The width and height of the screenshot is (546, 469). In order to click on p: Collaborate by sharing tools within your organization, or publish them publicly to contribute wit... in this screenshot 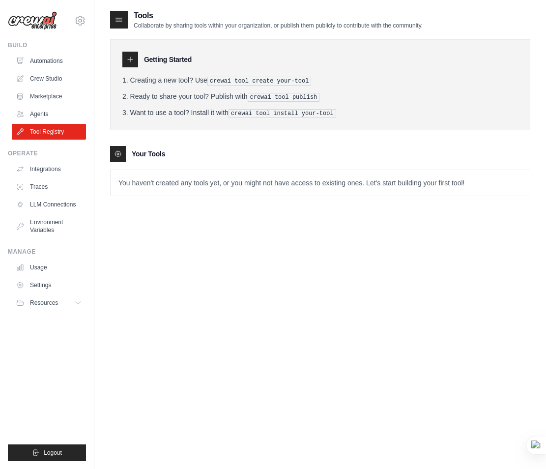, I will do `click(278, 26)`.